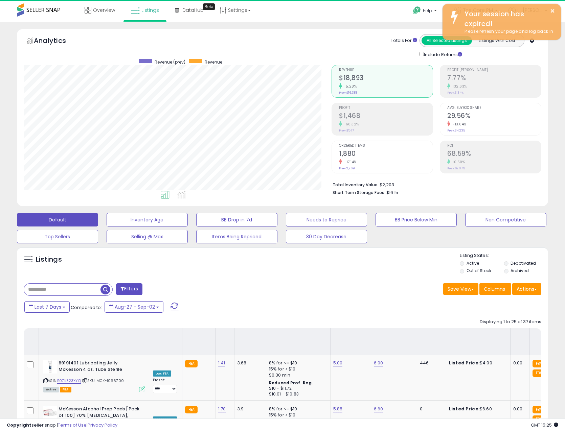 The height and width of the screenshot is (432, 565). I want to click on label: Archived, so click(519, 271).